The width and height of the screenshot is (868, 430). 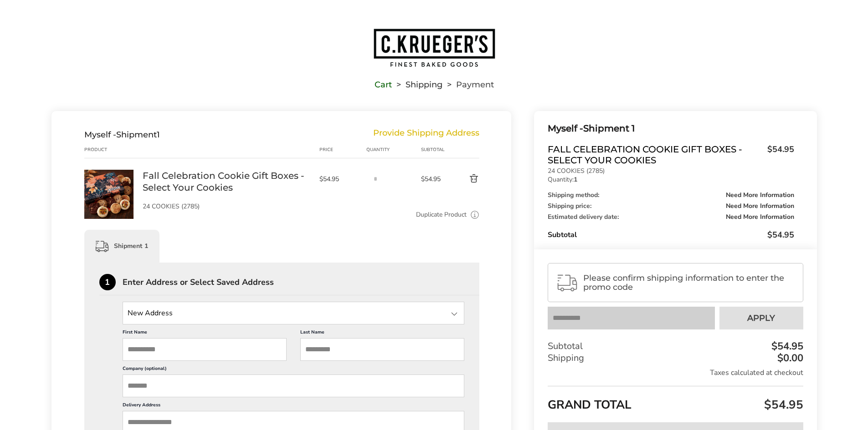 What do you see at coordinates (427, 134) in the screenshot?
I see `div: Provide Shipping Address` at bounding box center [427, 134].